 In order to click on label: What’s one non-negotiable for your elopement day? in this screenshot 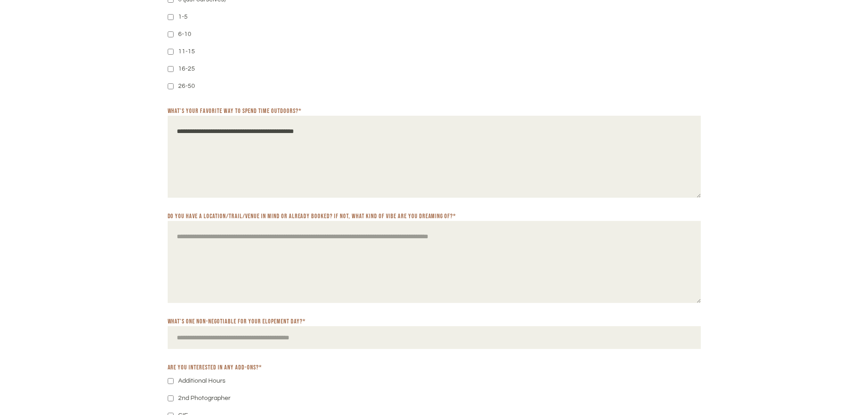, I will do `click(236, 322)`.